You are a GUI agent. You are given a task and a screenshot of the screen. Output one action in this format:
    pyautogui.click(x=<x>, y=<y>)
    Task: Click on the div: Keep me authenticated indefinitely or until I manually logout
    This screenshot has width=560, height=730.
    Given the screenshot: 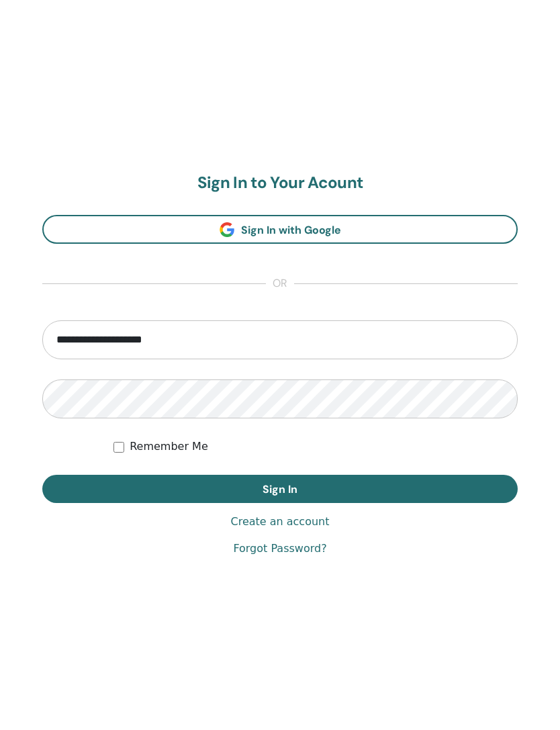 What is the action you would take?
    pyautogui.click(x=316, y=446)
    